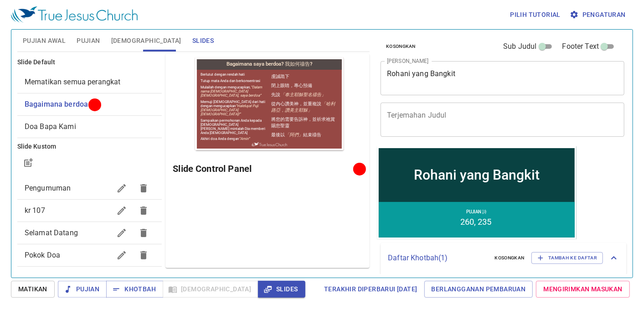 This screenshot has height=310, width=644. What do you see at coordinates (39, 34) in the screenshot?
I see `p: Mulailah dengan mengucapkan,` at bounding box center [39, 34].